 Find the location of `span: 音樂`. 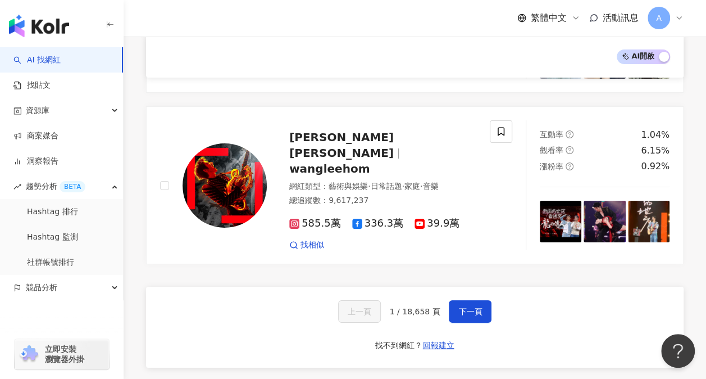

span: 音樂 is located at coordinates (430, 186).